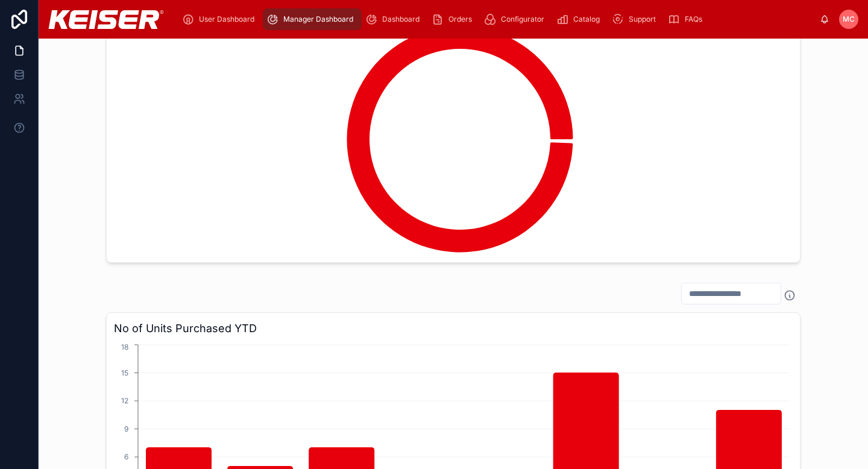 The width and height of the screenshot is (868, 469). Describe the element at coordinates (497, 19) in the screenshot. I see `div: scrollable content` at that location.